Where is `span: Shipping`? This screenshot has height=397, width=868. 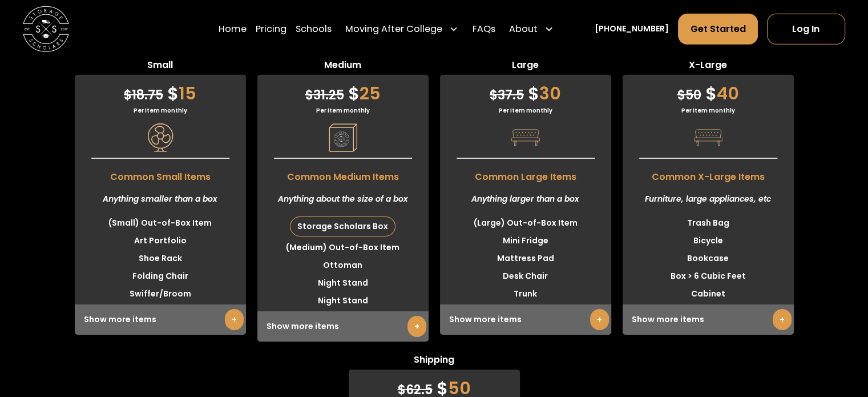
span: Shipping is located at coordinates (435, 361).